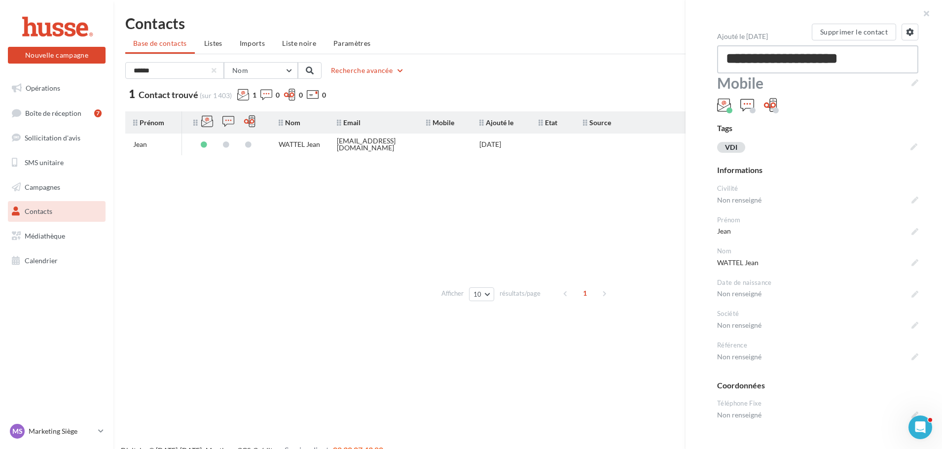 Image resolution: width=942 pixels, height=449 pixels. Describe the element at coordinates (213, 43) in the screenshot. I see `span: Listes` at that location.